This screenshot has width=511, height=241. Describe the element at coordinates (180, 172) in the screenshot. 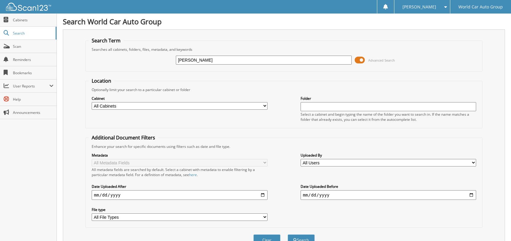

I see `div: All metadata fields are searched by default. Select a cabinet with metadata to enable filtering b...` at that location.